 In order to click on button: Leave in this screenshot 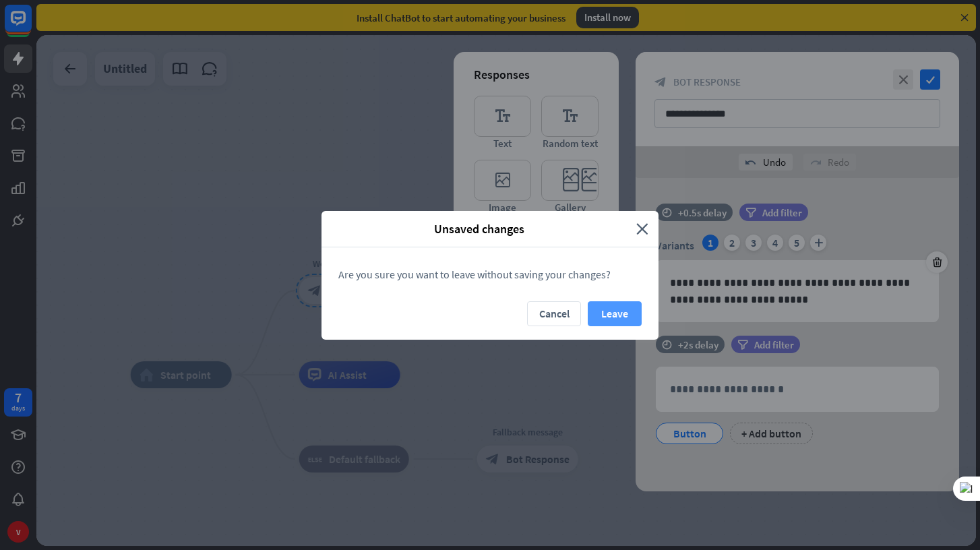, I will do `click(614, 314)`.